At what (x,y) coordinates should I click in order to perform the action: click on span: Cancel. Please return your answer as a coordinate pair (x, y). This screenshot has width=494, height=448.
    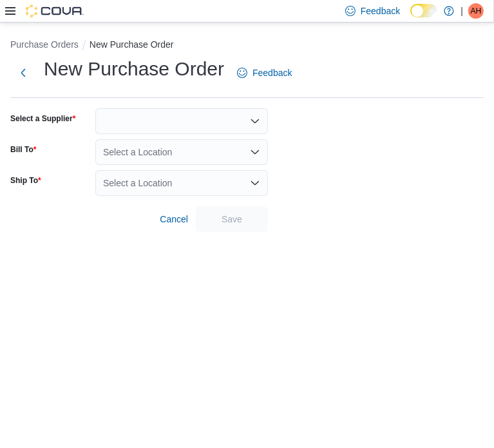
    Looking at the image, I should click on (174, 219).